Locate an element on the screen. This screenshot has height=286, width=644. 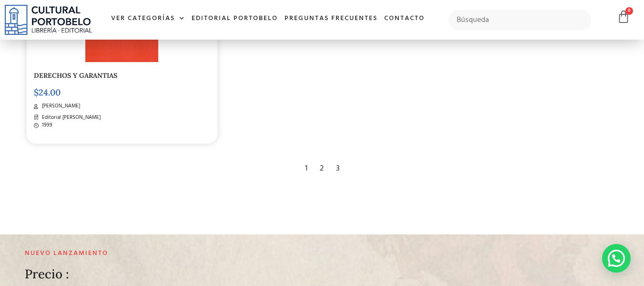
a: Ver Categorías is located at coordinates (148, 18).